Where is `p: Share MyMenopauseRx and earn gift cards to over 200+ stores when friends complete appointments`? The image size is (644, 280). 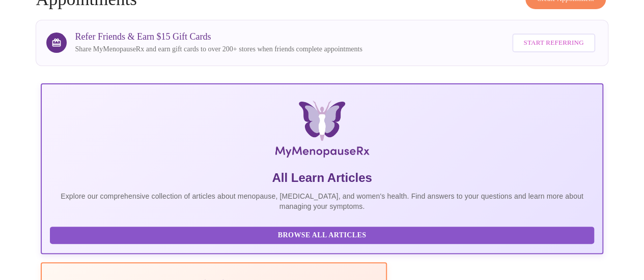 p: Share MyMenopauseRx and earn gift cards to over 200+ stores when friends complete appointments is located at coordinates (219, 49).